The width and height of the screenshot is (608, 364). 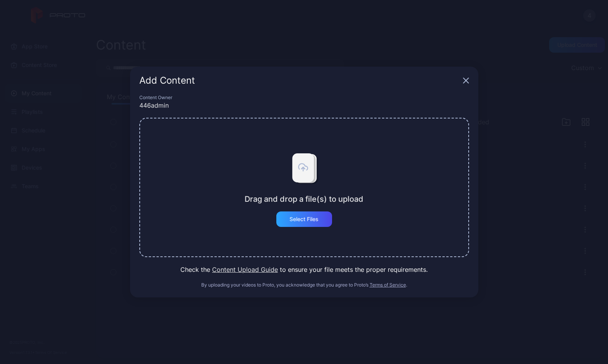 I want to click on div: 446admin, so click(x=304, y=105).